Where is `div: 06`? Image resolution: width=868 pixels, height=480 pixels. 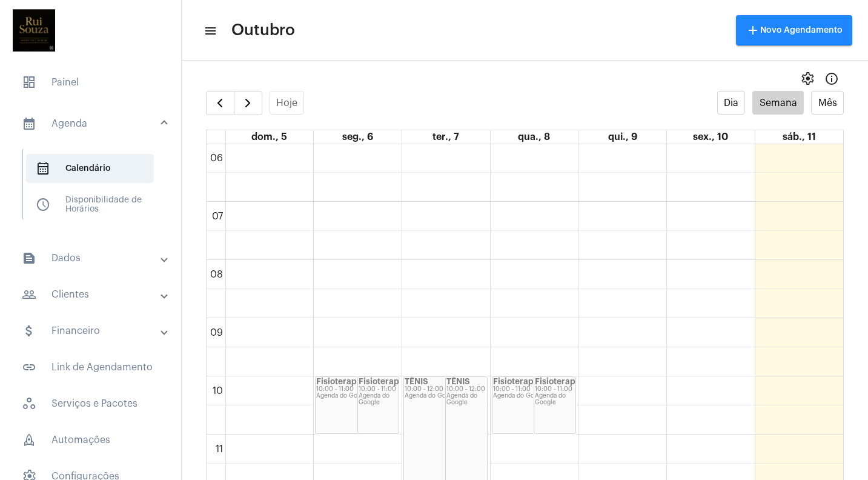
div: 06 is located at coordinates (216, 158).